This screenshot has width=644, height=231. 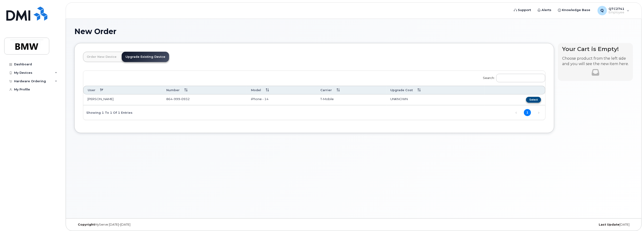 What do you see at coordinates (86, 225) in the screenshot?
I see `strong: Copyright` at bounding box center [86, 225].